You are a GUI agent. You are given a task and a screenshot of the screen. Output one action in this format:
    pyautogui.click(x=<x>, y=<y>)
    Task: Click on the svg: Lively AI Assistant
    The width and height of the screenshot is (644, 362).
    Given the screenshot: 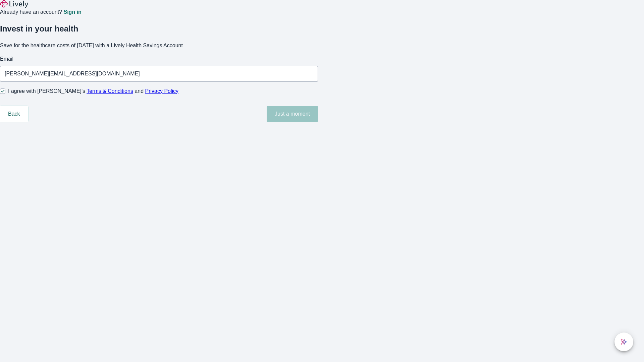 What is the action you would take?
    pyautogui.click(x=624, y=342)
    